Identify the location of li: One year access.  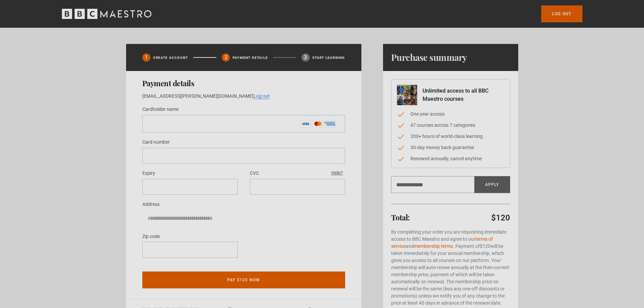
(450, 114).